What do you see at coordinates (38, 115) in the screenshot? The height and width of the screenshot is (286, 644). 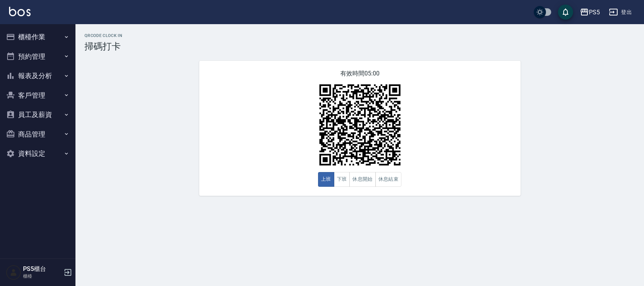 I see `button: 員工及薪資` at bounding box center [38, 115].